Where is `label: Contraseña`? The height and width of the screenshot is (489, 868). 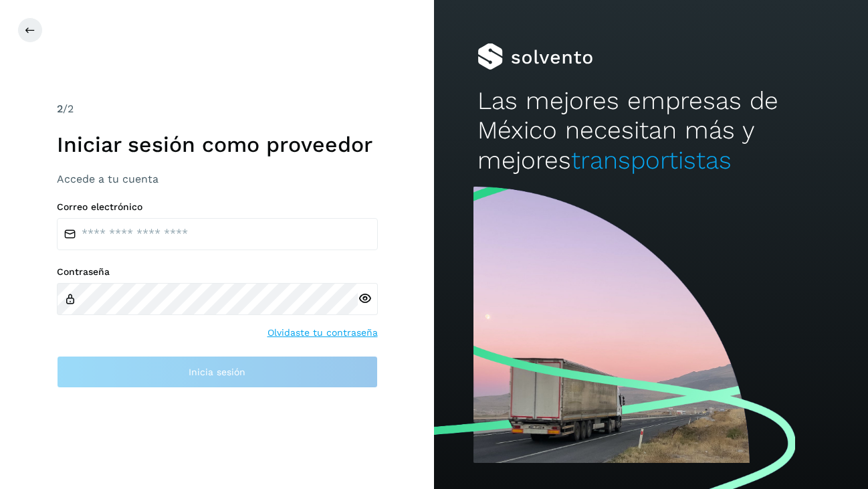
label: Contraseña is located at coordinates (217, 272).